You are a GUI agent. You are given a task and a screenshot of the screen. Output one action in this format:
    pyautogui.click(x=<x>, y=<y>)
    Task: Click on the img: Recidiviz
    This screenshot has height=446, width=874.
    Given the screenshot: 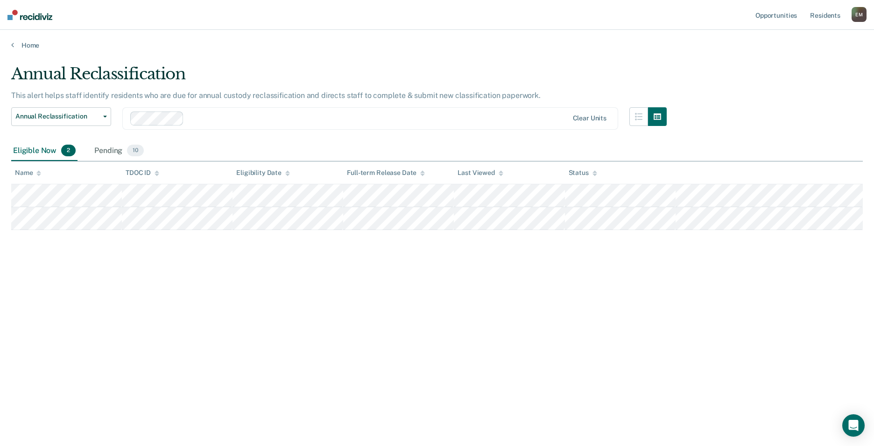 What is the action you would take?
    pyautogui.click(x=30, y=15)
    